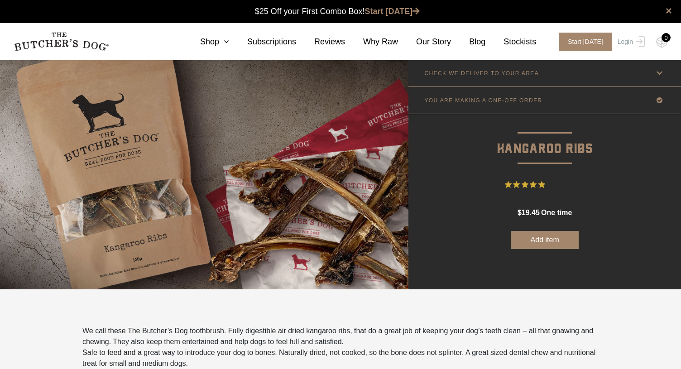  What do you see at coordinates (483, 101) in the screenshot?
I see `p: YOU ARE MAKING A ONE-OFF ORDER` at bounding box center [483, 101].